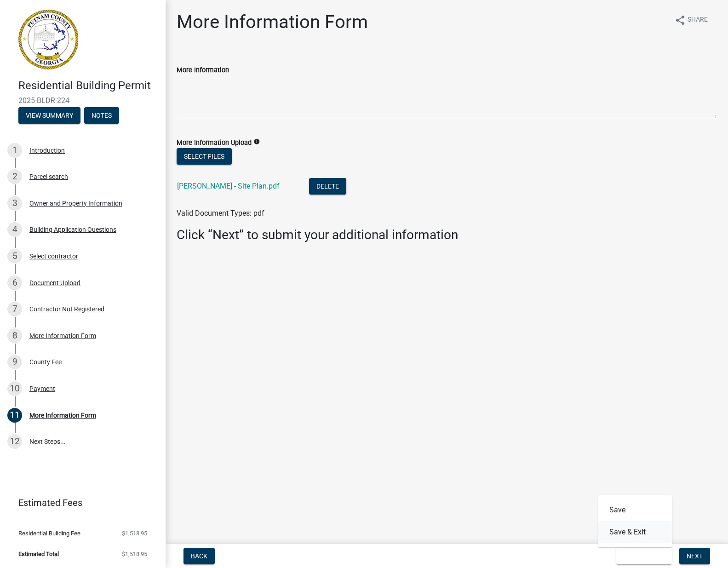 This screenshot has height=568, width=728. What do you see at coordinates (257, 142) in the screenshot?
I see `i: info` at bounding box center [257, 142].